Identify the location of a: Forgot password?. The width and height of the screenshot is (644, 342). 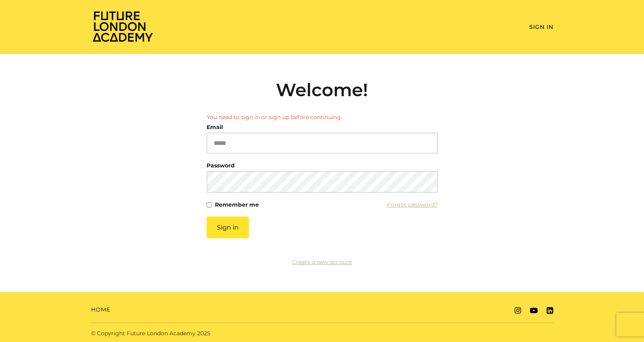
(413, 205).